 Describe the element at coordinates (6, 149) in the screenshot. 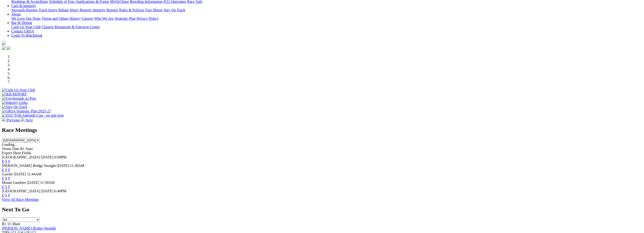

I see `span: Venue` at that location.